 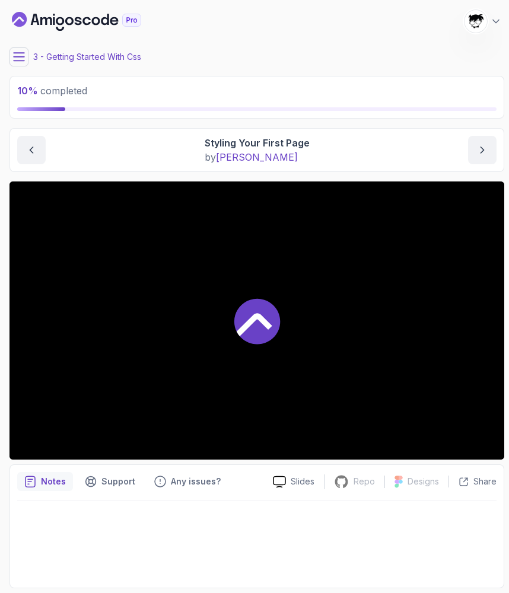 What do you see at coordinates (45, 482) in the screenshot?
I see `button: notes button` at bounding box center [45, 482].